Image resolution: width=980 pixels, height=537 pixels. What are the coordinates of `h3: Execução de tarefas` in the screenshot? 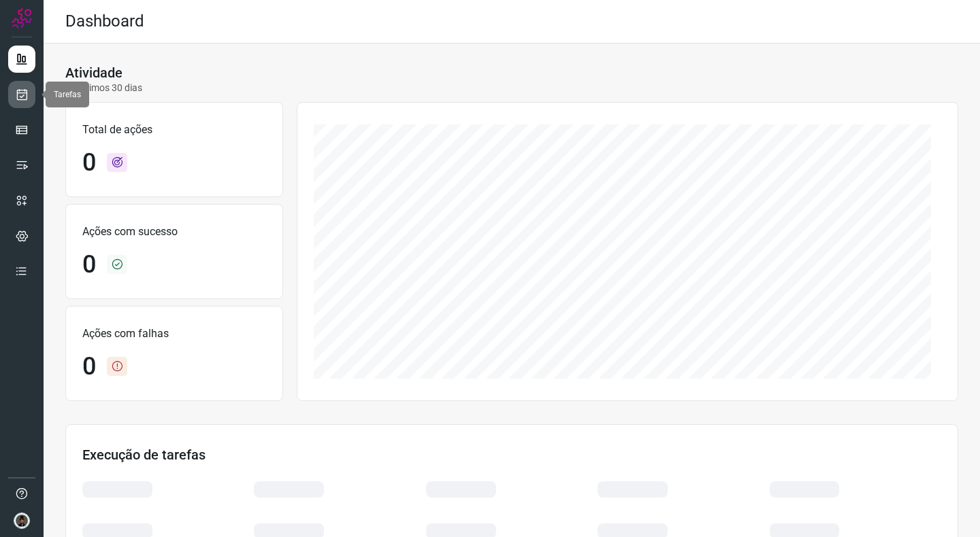 It's located at (512, 455).